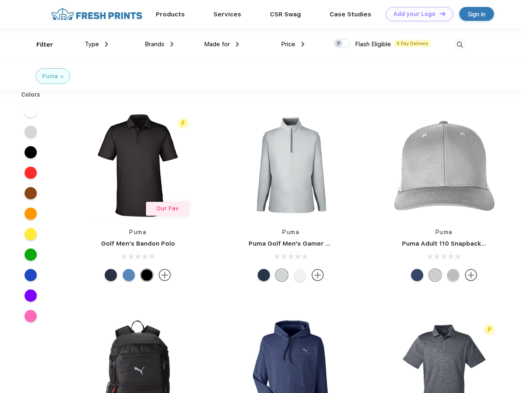 This screenshot has height=393, width=521. What do you see at coordinates (147, 275) in the screenshot?
I see `div: Puma Black` at bounding box center [147, 275].